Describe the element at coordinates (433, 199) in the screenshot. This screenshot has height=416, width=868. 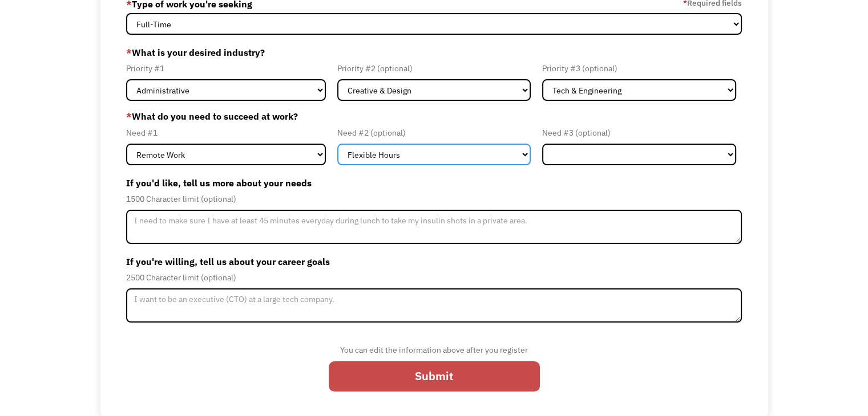
I see `div: 1500 Character limit (optional)` at that location.